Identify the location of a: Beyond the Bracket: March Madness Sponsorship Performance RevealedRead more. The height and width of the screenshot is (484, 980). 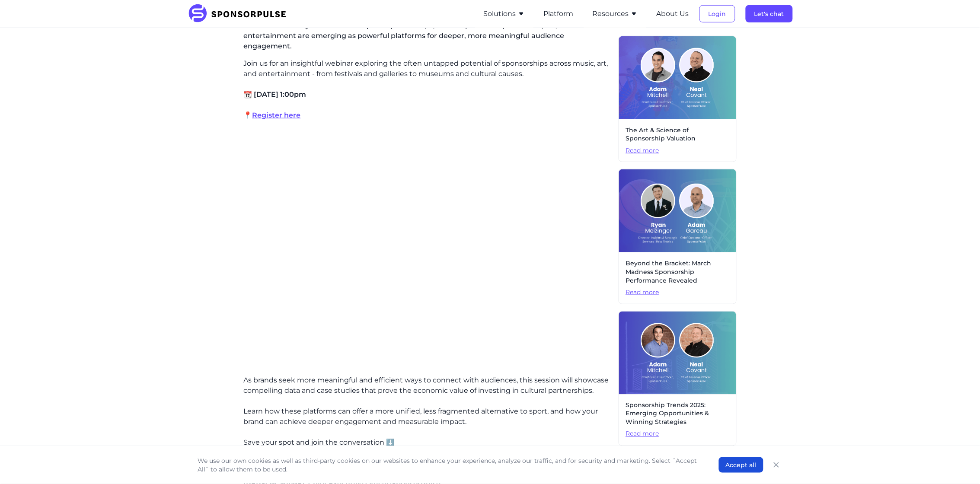
(677, 236).